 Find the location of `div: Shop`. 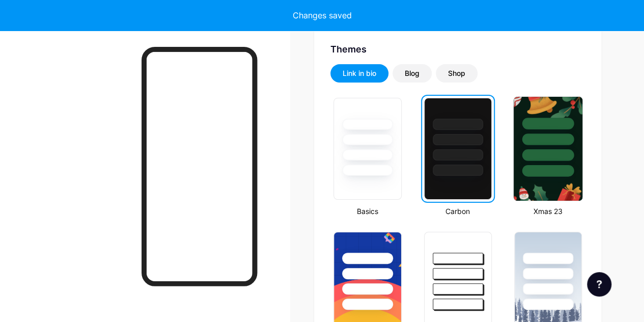

div: Shop is located at coordinates (457, 73).